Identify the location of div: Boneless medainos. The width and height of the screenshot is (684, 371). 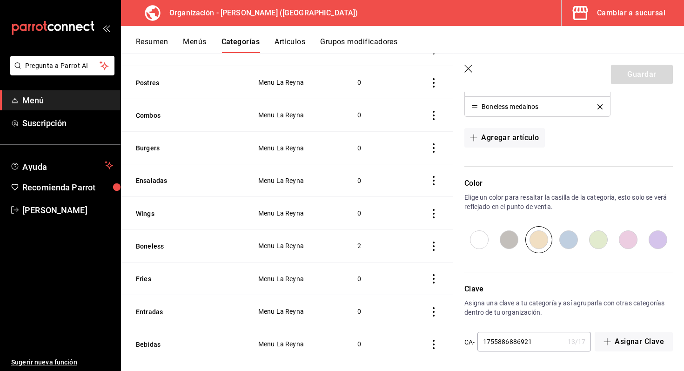
(510, 107).